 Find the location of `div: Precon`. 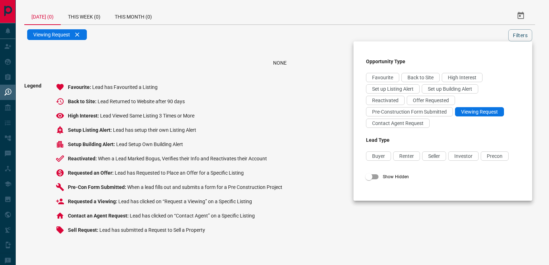

div: Precon is located at coordinates (494, 156).